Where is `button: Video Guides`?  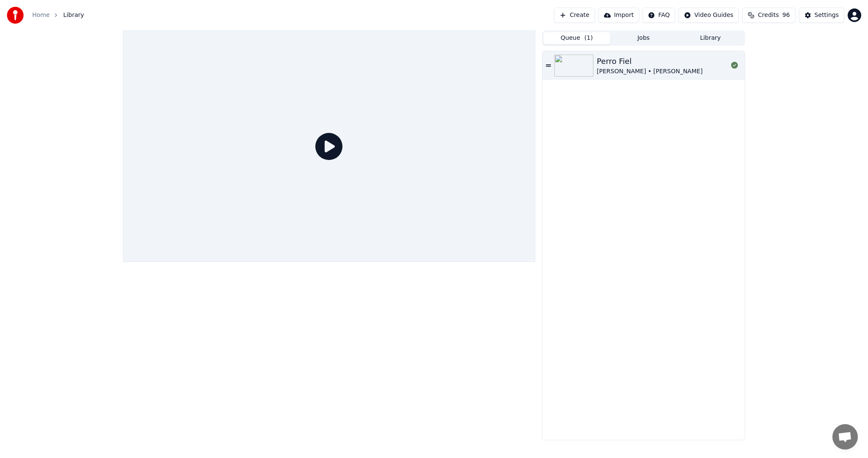 button: Video Guides is located at coordinates (709, 15).